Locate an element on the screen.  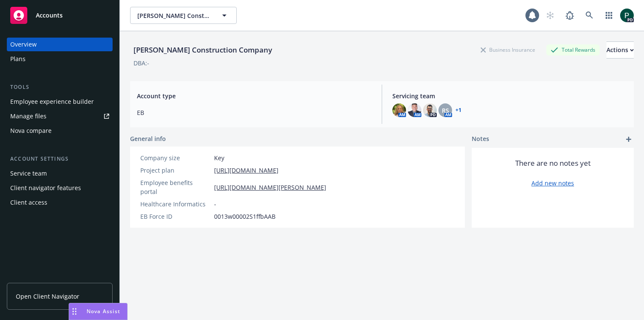
a: Client navigator features is located at coordinates (60, 188).